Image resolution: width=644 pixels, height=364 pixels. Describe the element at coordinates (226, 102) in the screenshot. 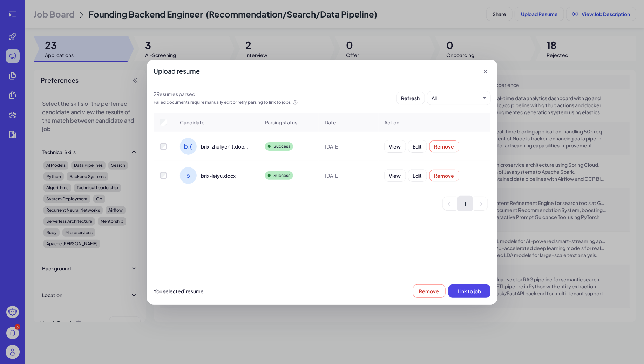

I see `div: Failed documents require manually edit or retry parsing to link to jobs` at that location.